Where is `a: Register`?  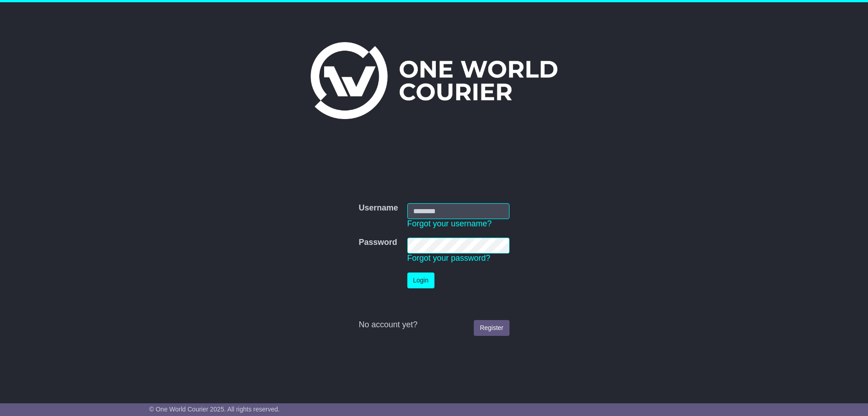 a: Register is located at coordinates (491, 328).